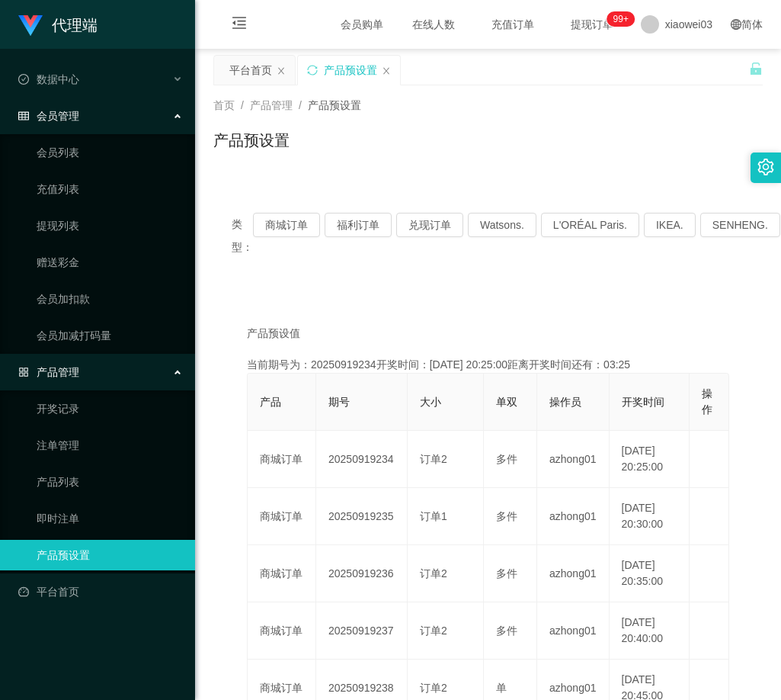 This screenshot has height=700, width=781. What do you see at coordinates (101, 592) in the screenshot?
I see `a: 图标: dashboard平台首页` at bounding box center [101, 592].